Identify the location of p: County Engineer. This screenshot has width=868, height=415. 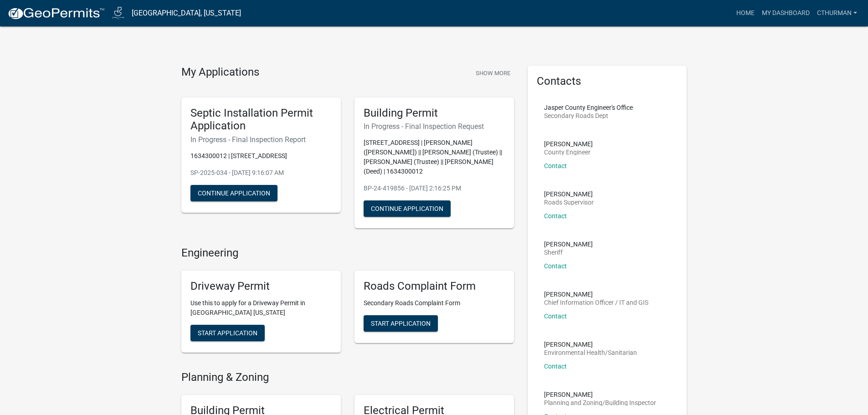
(568, 152).